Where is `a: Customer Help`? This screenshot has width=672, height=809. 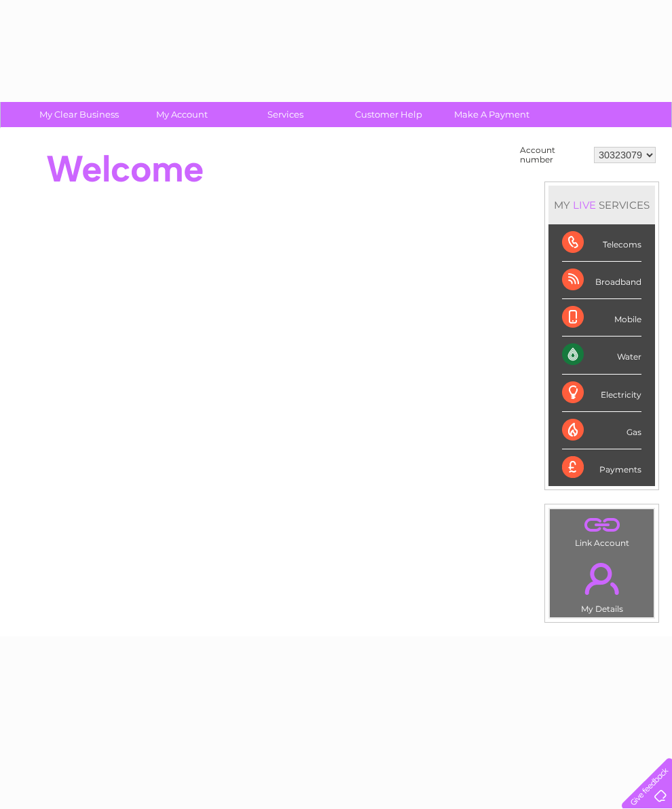 a: Customer Help is located at coordinates (388, 114).